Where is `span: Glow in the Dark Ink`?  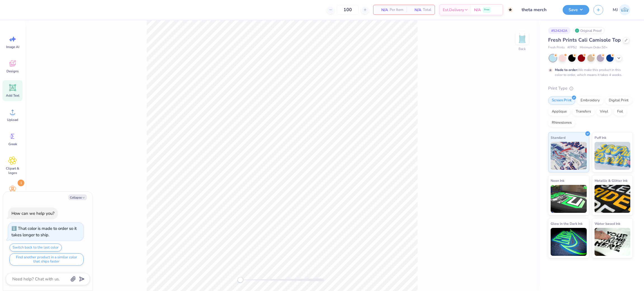 span: Glow in the Dark Ink is located at coordinates (567, 223).